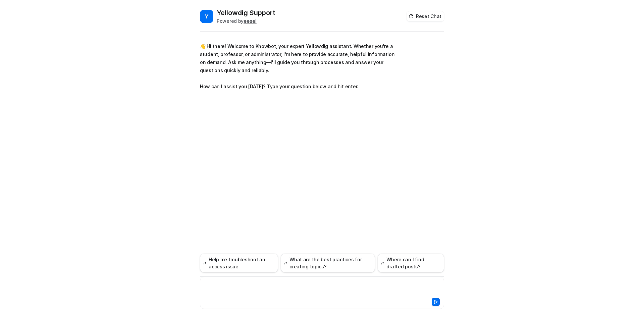  Describe the element at coordinates (250, 21) in the screenshot. I see `b: eesel` at that location.